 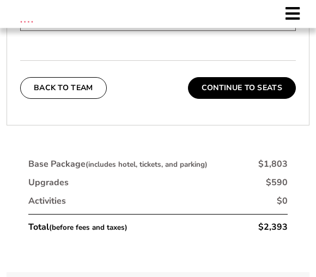 I want to click on div: Total, so click(x=78, y=228).